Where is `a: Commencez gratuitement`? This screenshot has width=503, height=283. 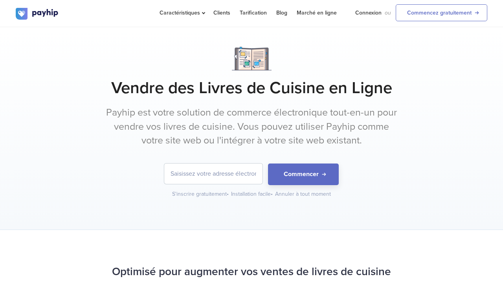
a: Commencez gratuitement is located at coordinates (441, 13).